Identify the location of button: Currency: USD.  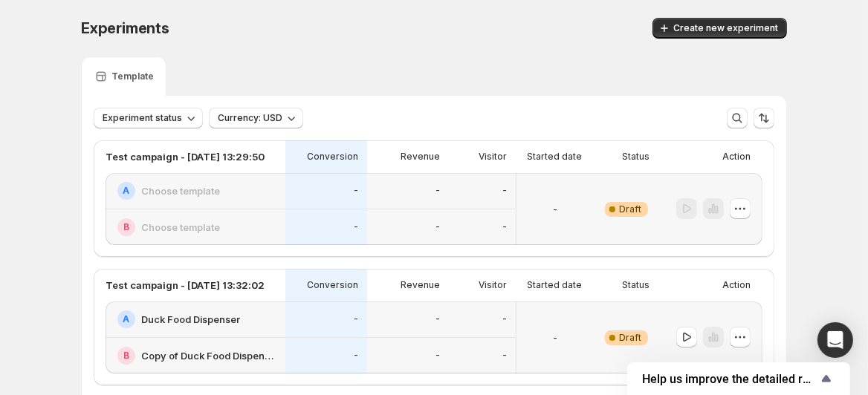
(256, 118).